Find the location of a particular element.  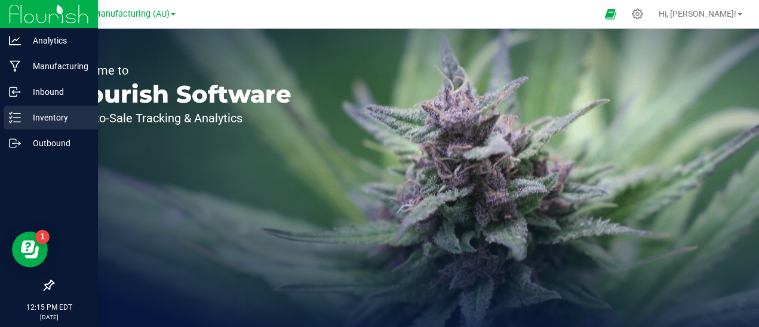

inline-svg: Outbound is located at coordinates (15, 143).